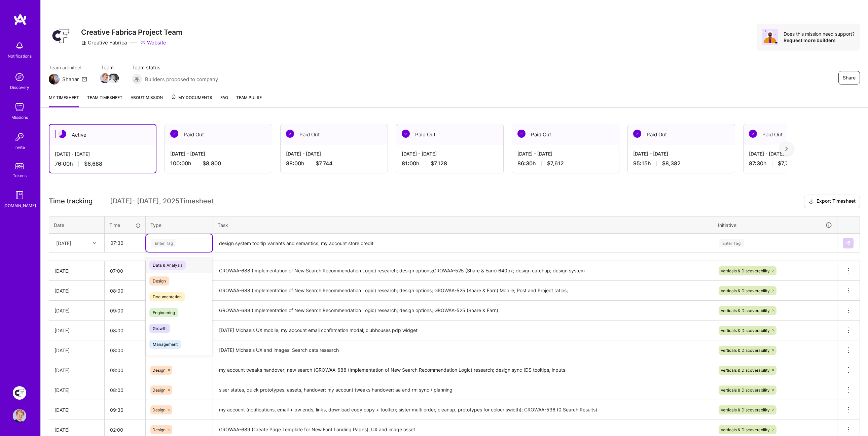 The height and width of the screenshot is (436, 868). What do you see at coordinates (463, 243) in the screenshot?
I see `textarea: design system tooltip variants and semantics; my account store credit` at bounding box center [463, 243].